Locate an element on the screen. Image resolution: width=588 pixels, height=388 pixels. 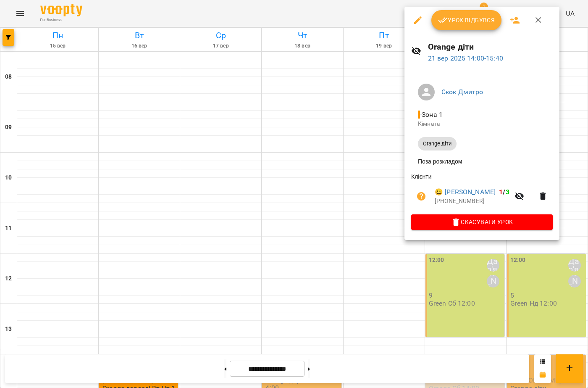
a: 21 вер 2025 14:00-15:40 is located at coordinates (465, 58).